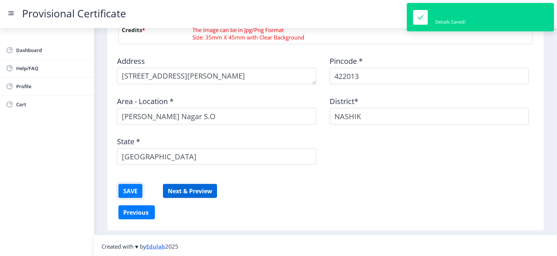  What do you see at coordinates (430, 116) in the screenshot?
I see `input: District` at bounding box center [430, 116].